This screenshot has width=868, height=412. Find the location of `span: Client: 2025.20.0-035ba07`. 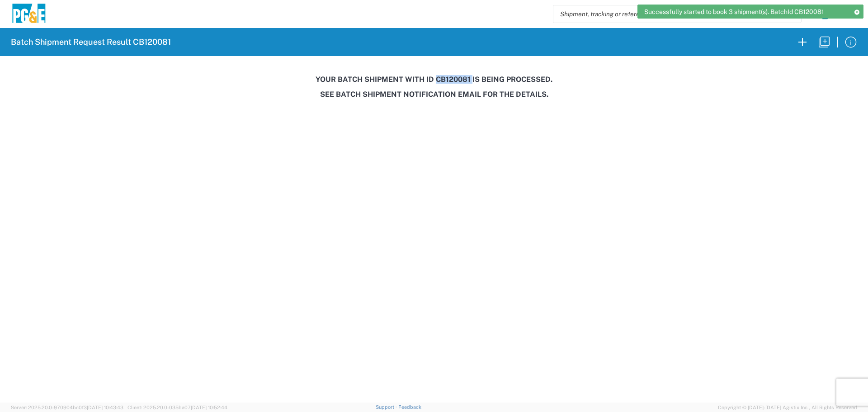

span: Client: 2025.20.0-035ba07 is located at coordinates (177, 407).